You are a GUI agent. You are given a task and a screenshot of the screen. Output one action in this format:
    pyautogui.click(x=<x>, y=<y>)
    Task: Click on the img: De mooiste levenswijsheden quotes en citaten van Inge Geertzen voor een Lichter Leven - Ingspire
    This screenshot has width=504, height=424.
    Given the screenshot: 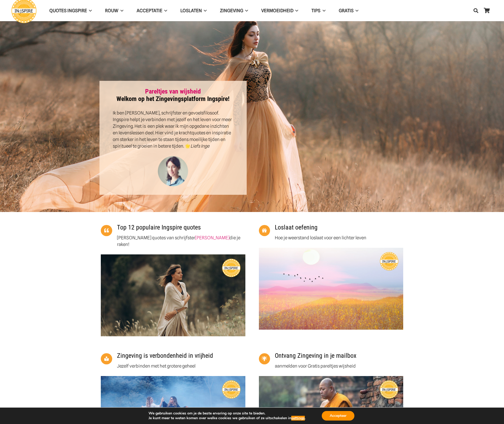 What is the action you would take?
    pyautogui.click(x=331, y=289)
    